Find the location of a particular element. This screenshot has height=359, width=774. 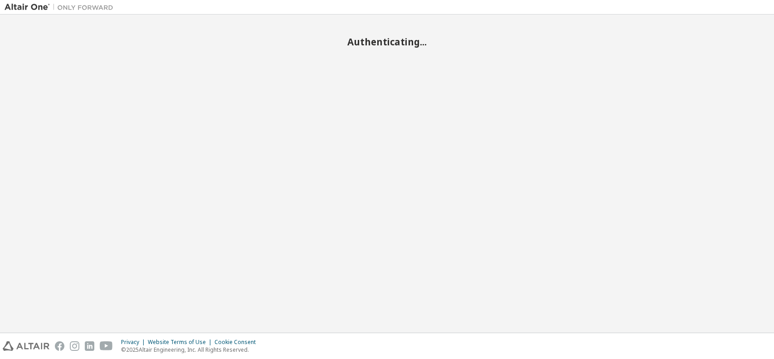

div: Cookie Consent is located at coordinates (238, 342).